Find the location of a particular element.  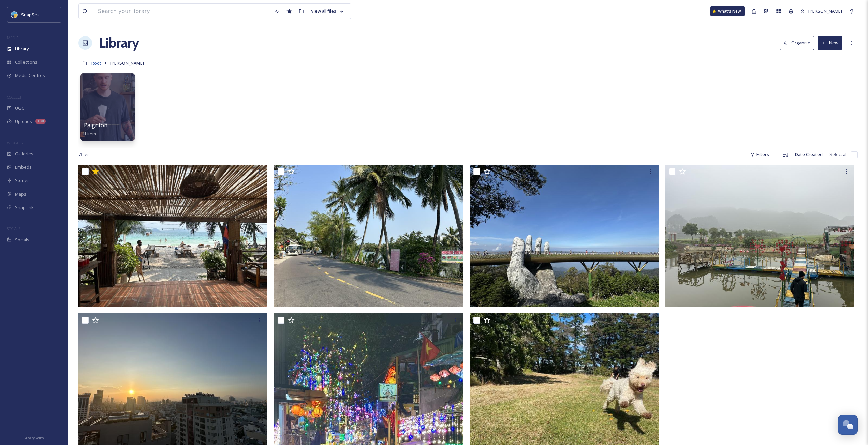

span: Galleries is located at coordinates (24, 154).